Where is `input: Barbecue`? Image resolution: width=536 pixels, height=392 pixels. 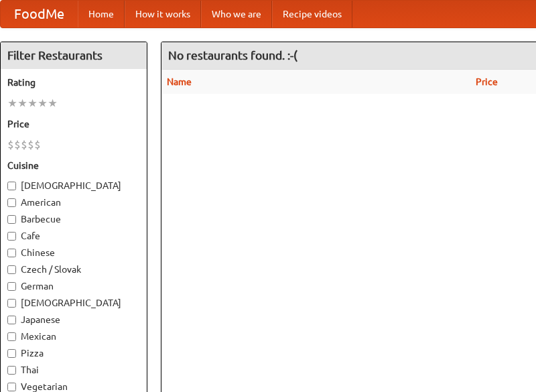 input: Barbecue is located at coordinates (12, 219).